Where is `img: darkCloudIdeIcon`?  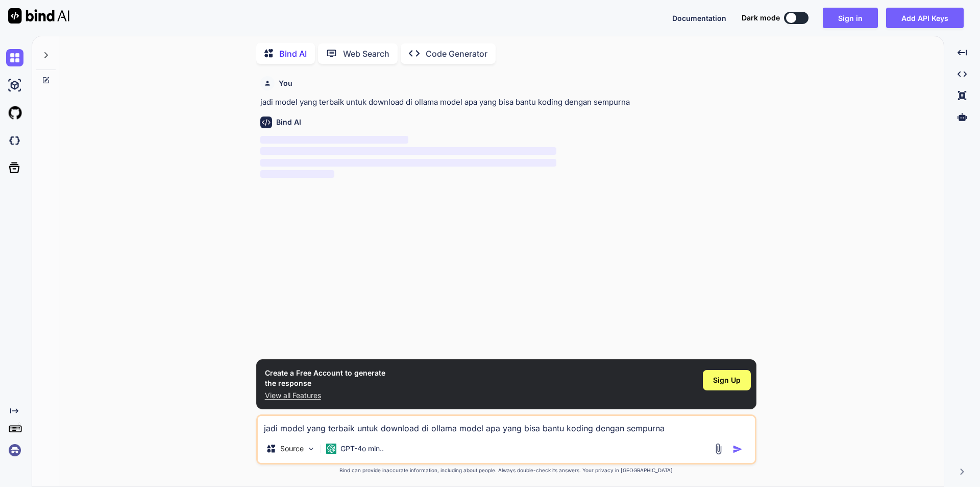
img: darkCloudIdeIcon is located at coordinates (15, 140).